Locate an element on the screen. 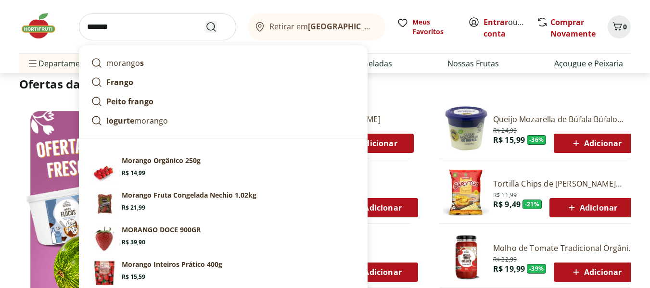  span: R$ 24,99 is located at coordinates (505, 130).